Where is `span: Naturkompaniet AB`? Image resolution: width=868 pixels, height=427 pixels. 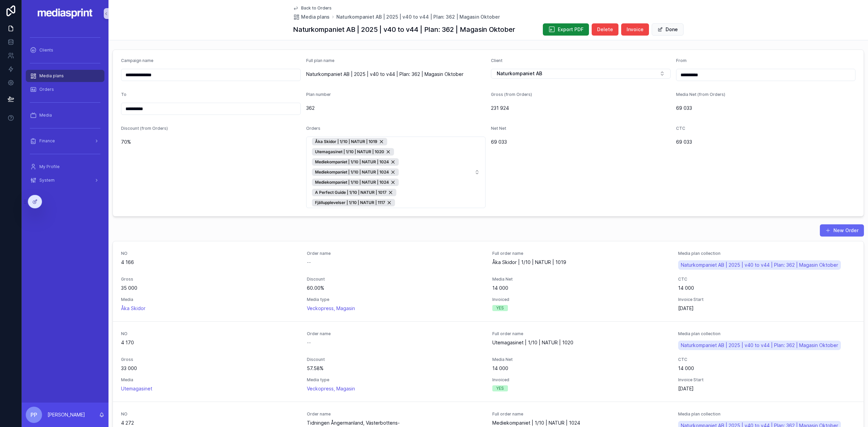
span: Naturkompaniet AB is located at coordinates (519, 74).